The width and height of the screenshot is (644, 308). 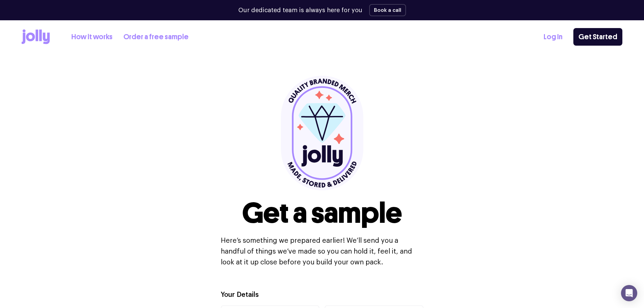 What do you see at coordinates (387, 10) in the screenshot?
I see `button: Book a call` at bounding box center [387, 10].